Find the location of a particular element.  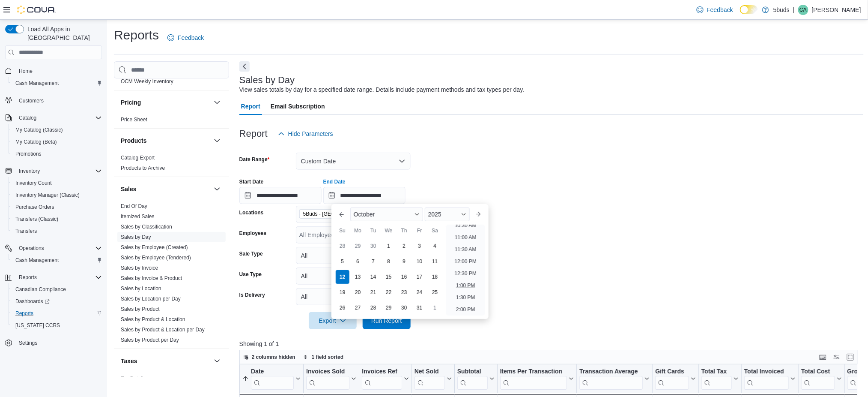

span: Home is located at coordinates (26, 71).